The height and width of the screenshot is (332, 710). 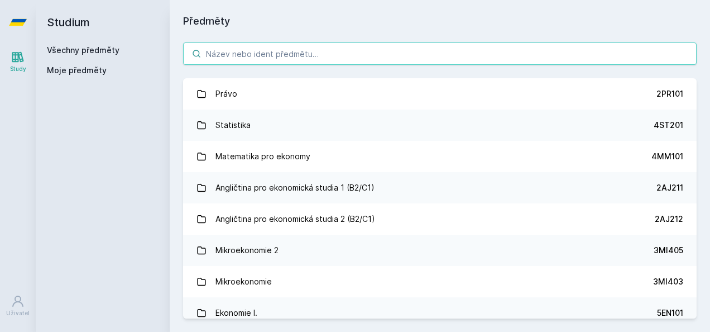 What do you see at coordinates (440, 21) in the screenshot?
I see `h1: Předměty` at bounding box center [440, 21].